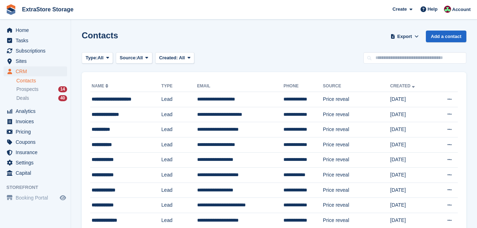  I want to click on span: Capital, so click(37, 173).